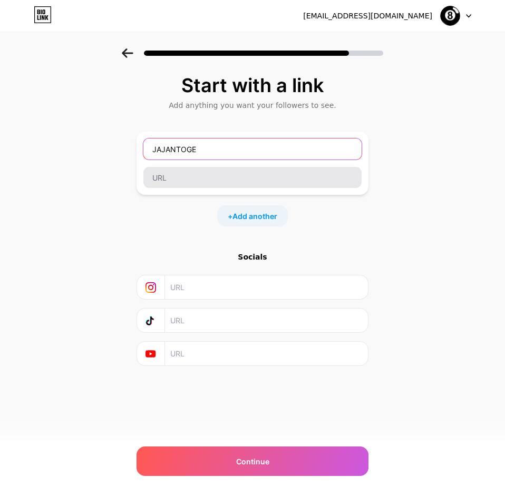 The image size is (505, 497). What do you see at coordinates (252, 462) in the screenshot?
I see `span: Continue` at bounding box center [252, 462].